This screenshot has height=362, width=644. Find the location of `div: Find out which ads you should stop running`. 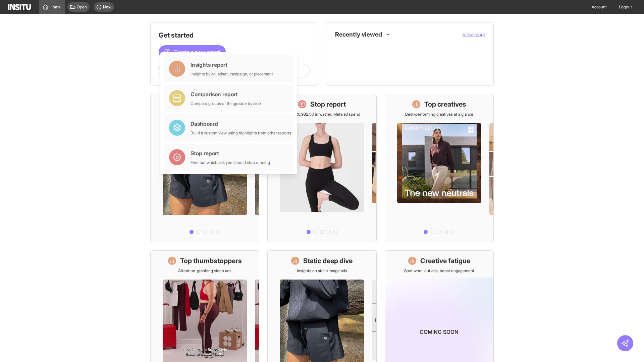

div: Find out which ads you should stop running is located at coordinates (230, 162).